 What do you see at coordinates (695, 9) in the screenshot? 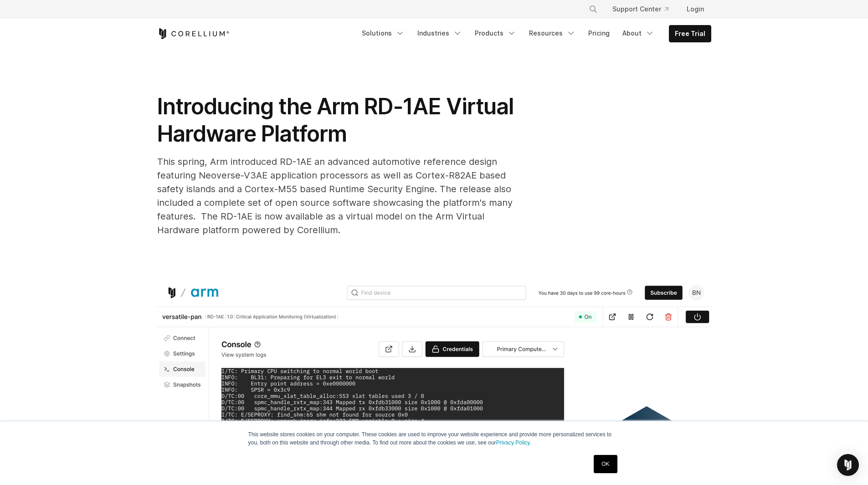
I see `a: Login` at bounding box center [695, 9].